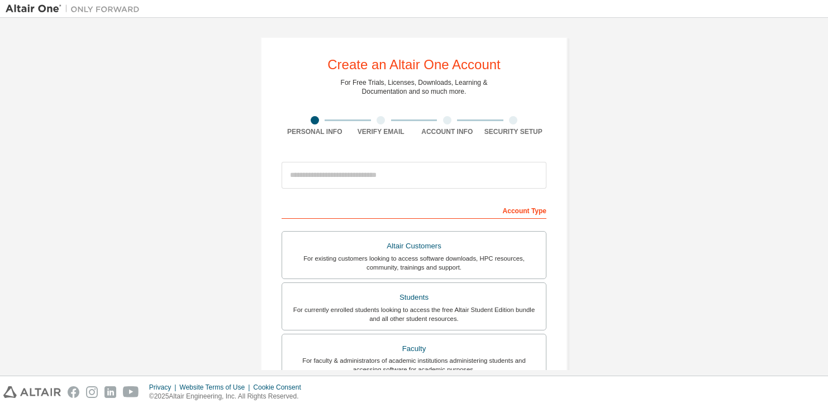 The image size is (828, 408). I want to click on img: facebook.svg, so click(73, 392).